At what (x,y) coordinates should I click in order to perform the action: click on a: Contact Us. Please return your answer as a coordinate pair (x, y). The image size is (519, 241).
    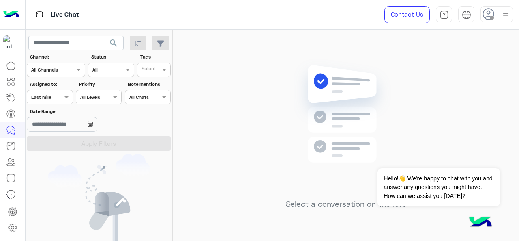
    Looking at the image, I should click on (407, 15).